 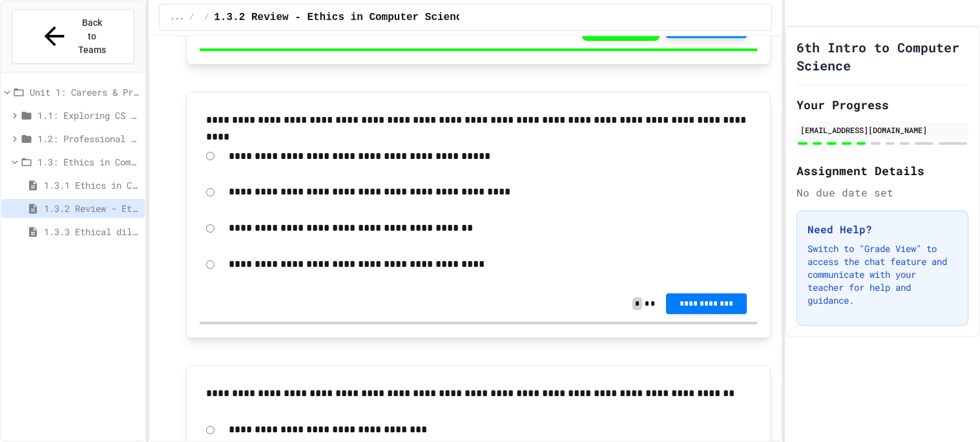 What do you see at coordinates (882, 105) in the screenshot?
I see `h2: Your Progress` at bounding box center [882, 105].